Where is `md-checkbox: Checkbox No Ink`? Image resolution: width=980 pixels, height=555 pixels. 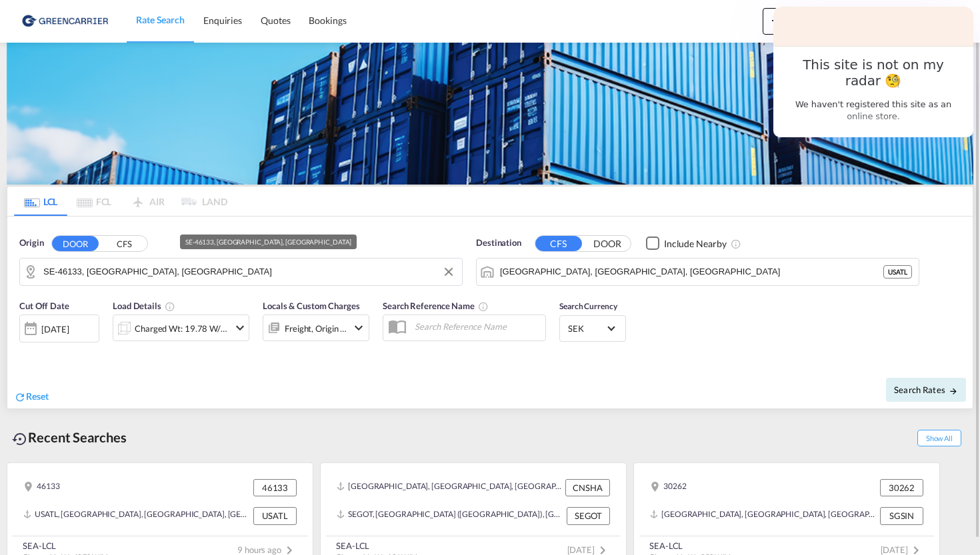
md-checkbox: Checkbox No Ink is located at coordinates (686, 243).